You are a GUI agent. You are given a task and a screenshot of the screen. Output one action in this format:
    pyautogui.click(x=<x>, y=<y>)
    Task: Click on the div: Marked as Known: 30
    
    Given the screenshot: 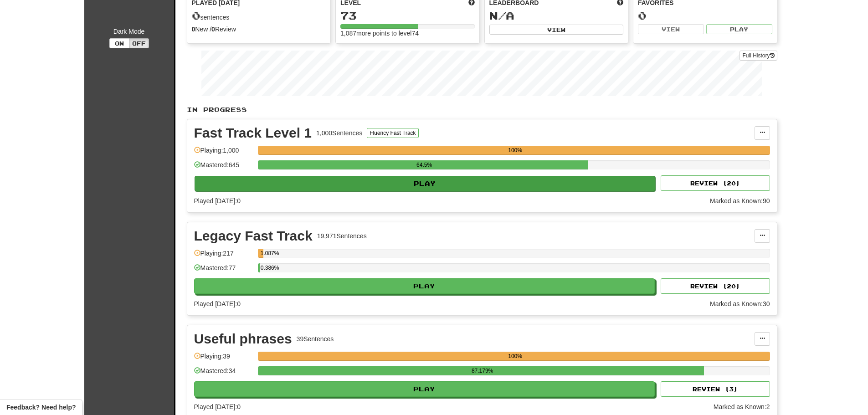 What is the action you would take?
    pyautogui.click(x=740, y=304)
    